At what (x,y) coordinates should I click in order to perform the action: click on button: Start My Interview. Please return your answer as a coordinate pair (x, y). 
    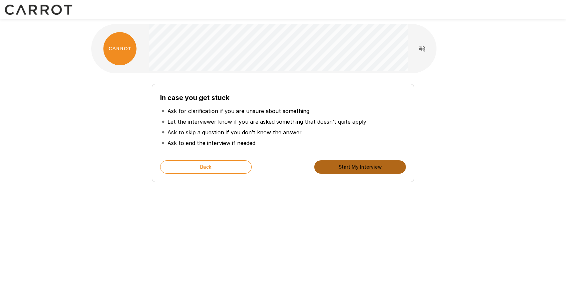
    Looking at the image, I should click on (360, 167).